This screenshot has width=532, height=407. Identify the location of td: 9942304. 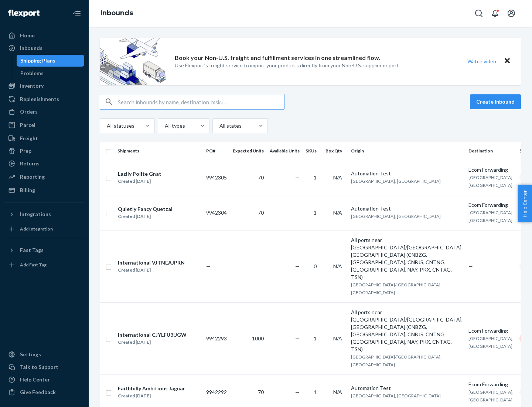
(216, 212).